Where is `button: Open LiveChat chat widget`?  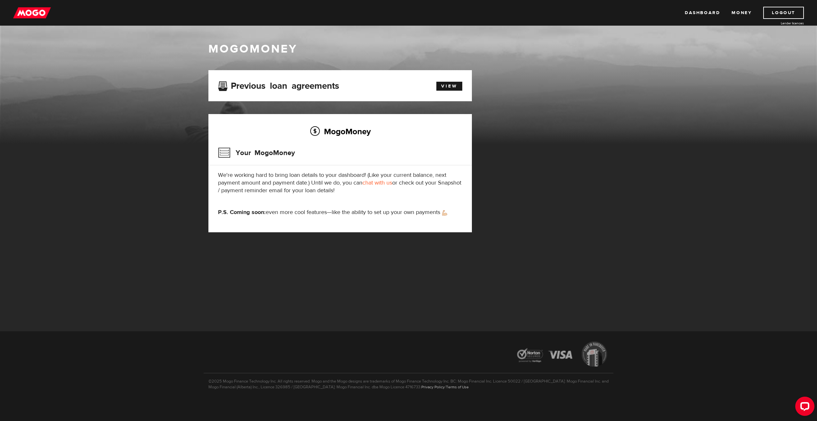 button: Open LiveChat chat widget is located at coordinates (15, 12).